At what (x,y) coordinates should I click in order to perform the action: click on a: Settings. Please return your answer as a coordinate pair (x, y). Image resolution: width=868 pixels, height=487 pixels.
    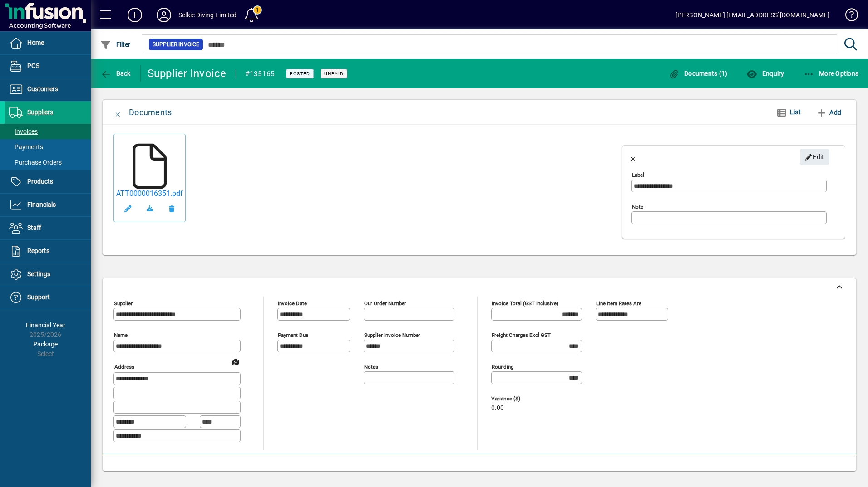
    Looking at the image, I should click on (48, 275).